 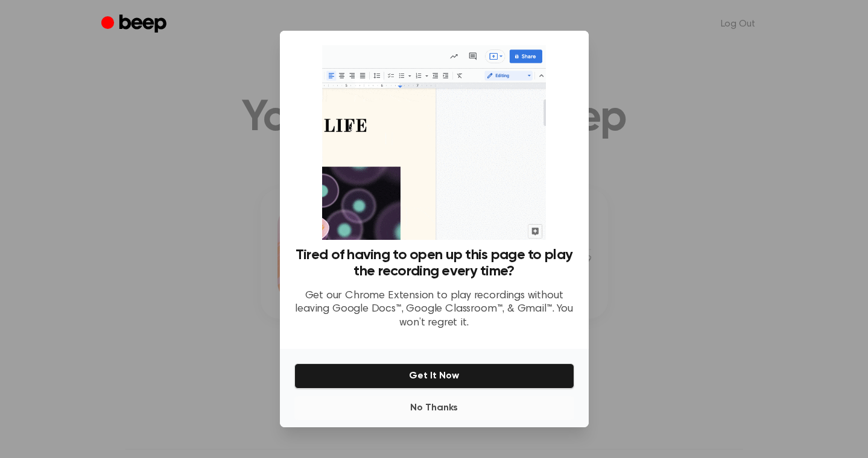 What do you see at coordinates (738, 24) in the screenshot?
I see `a: Log Out` at bounding box center [738, 24].